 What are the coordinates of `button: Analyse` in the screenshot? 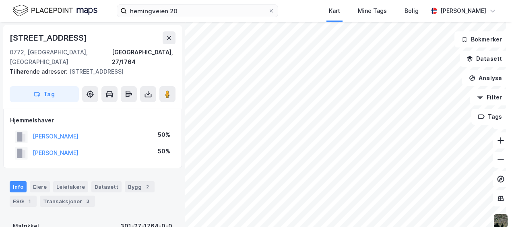 It's located at (486, 78).